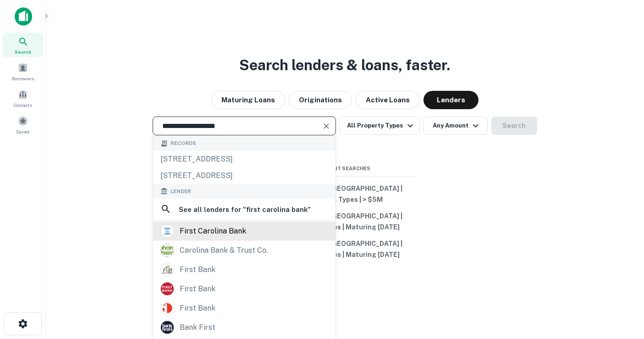  Describe the element at coordinates (23, 105) in the screenshot. I see `span: Contacts` at that location.